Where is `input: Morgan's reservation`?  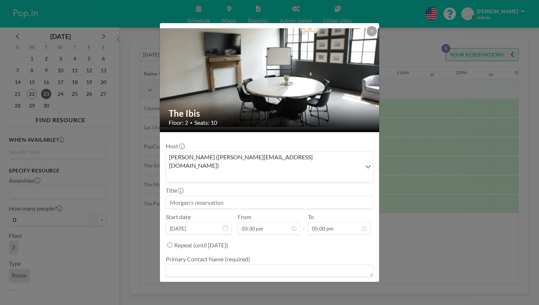
input: Morgan's reservation is located at coordinates (270, 202).